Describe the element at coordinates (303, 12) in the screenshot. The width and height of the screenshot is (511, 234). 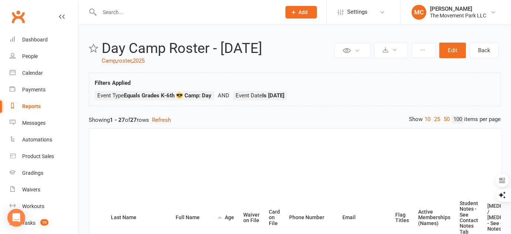
I see `span: Add` at that location.